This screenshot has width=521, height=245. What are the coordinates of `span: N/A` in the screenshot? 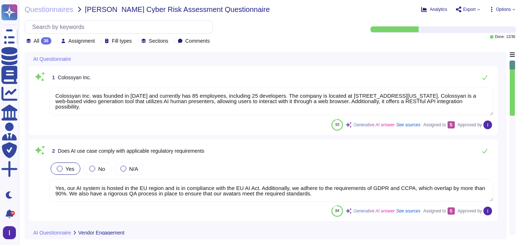 It's located at (133, 169).